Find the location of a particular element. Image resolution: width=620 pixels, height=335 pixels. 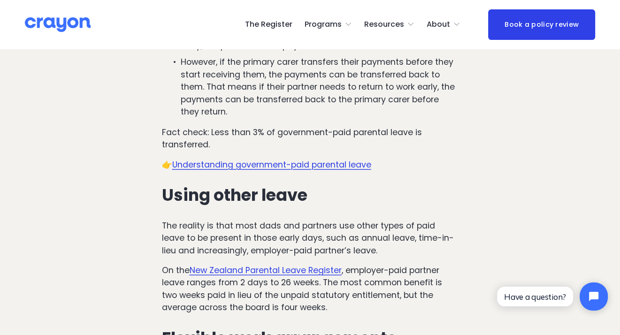

a: Book a policy review is located at coordinates (542, 24).